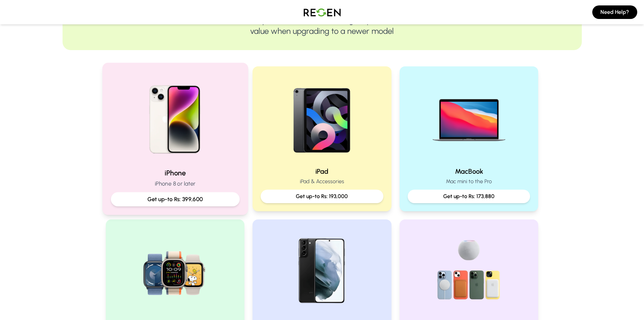 The width and height of the screenshot is (644, 320). What do you see at coordinates (175, 117) in the screenshot?
I see `img: iPhone` at bounding box center [175, 117].